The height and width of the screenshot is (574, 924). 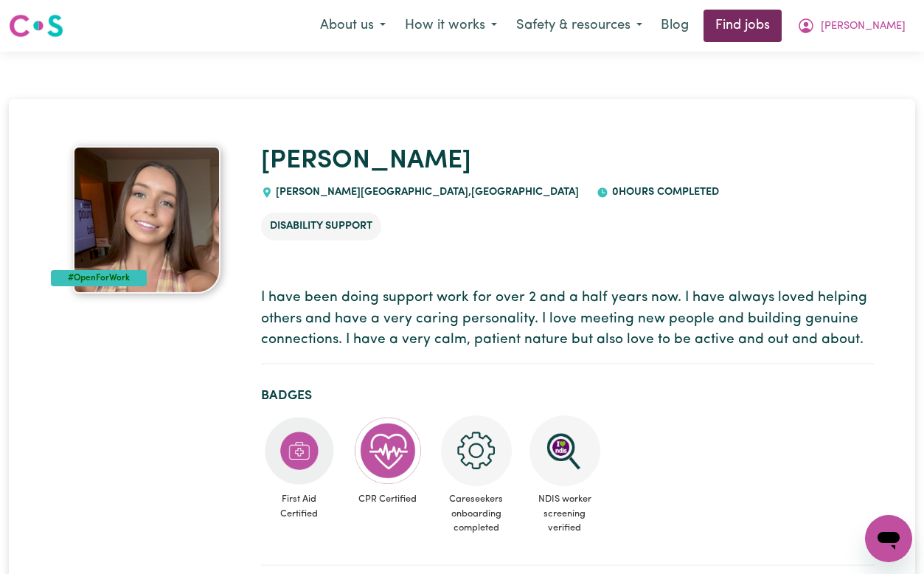 What do you see at coordinates (388, 498) in the screenshot?
I see `span: CPR Certified` at bounding box center [388, 498].